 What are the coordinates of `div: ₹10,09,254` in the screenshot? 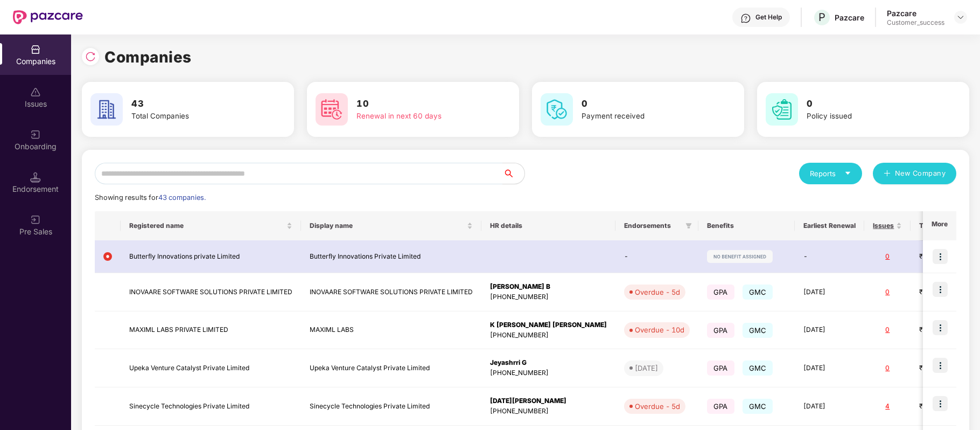 It's located at (946, 368).